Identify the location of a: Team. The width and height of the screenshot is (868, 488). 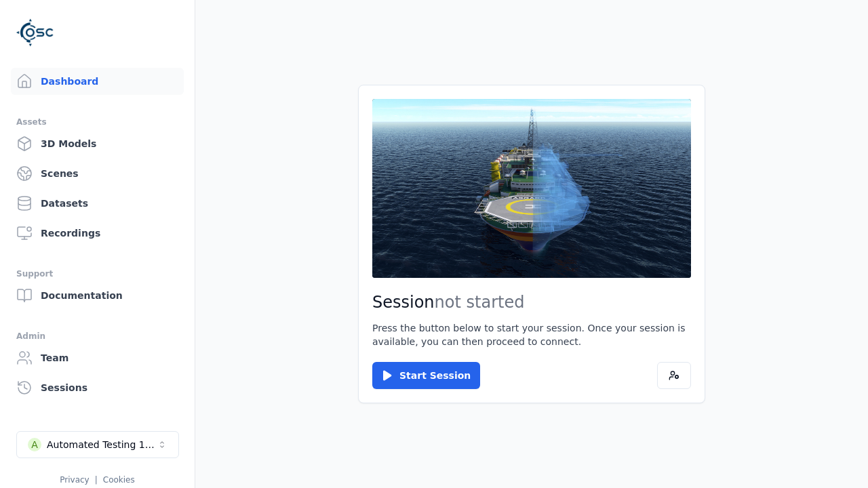
(97, 358).